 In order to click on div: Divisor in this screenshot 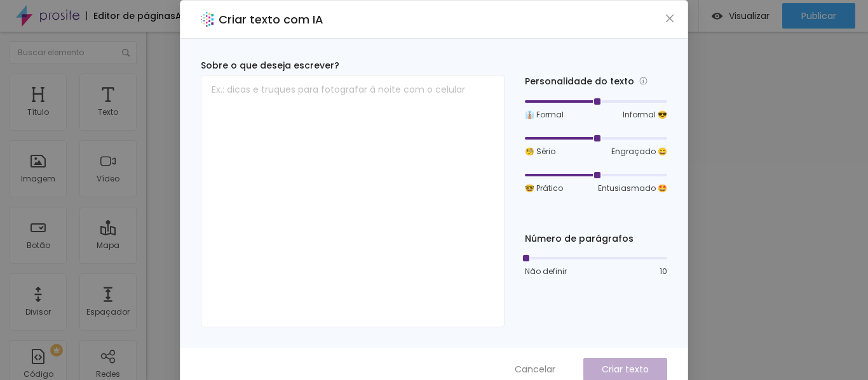, I will do `click(38, 313)`.